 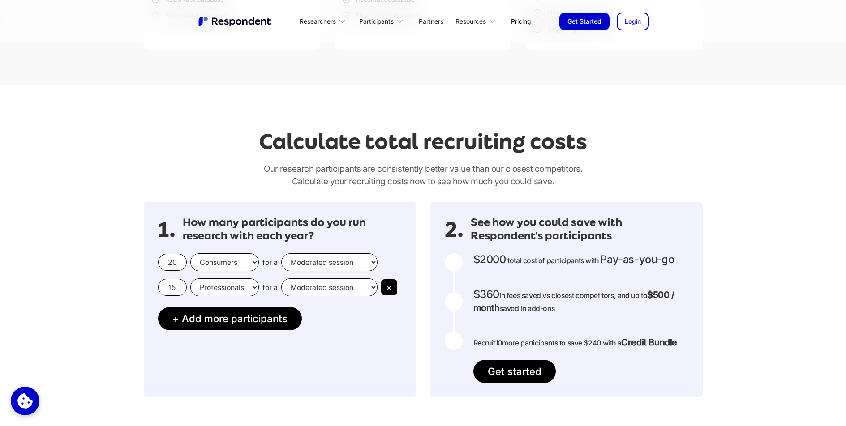 I want to click on span: 10, so click(x=499, y=343).